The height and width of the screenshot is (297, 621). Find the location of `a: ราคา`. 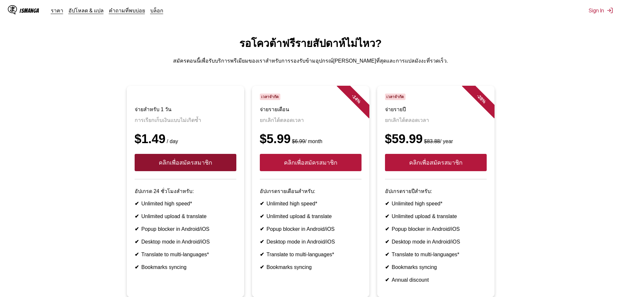

a: ราคา is located at coordinates (57, 10).